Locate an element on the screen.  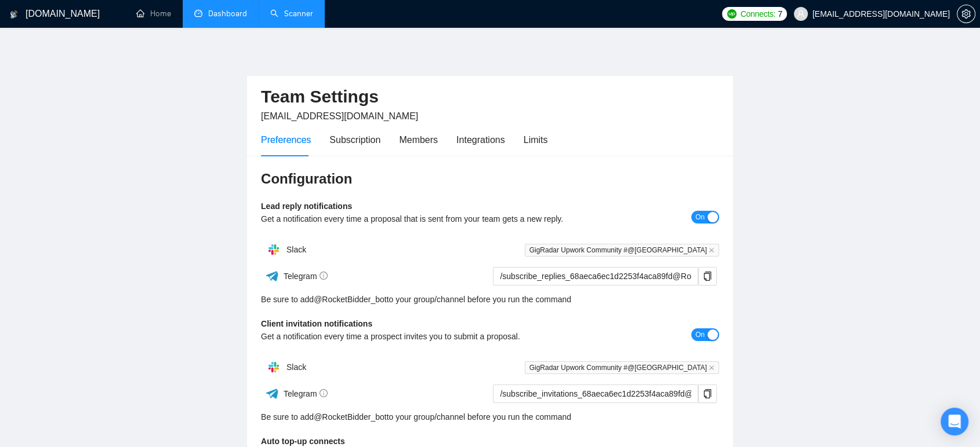
span: 7 is located at coordinates (780, 14).